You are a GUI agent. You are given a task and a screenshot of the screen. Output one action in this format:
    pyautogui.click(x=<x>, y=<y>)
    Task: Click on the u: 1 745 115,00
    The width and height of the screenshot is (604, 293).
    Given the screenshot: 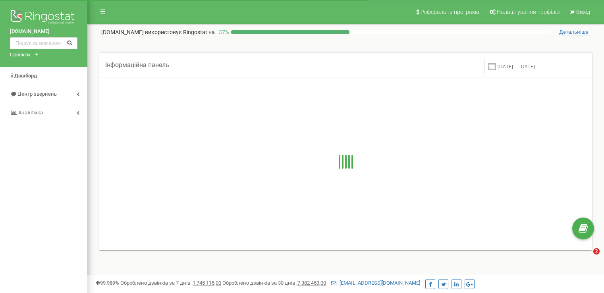 What is the action you would take?
    pyautogui.click(x=207, y=283)
    